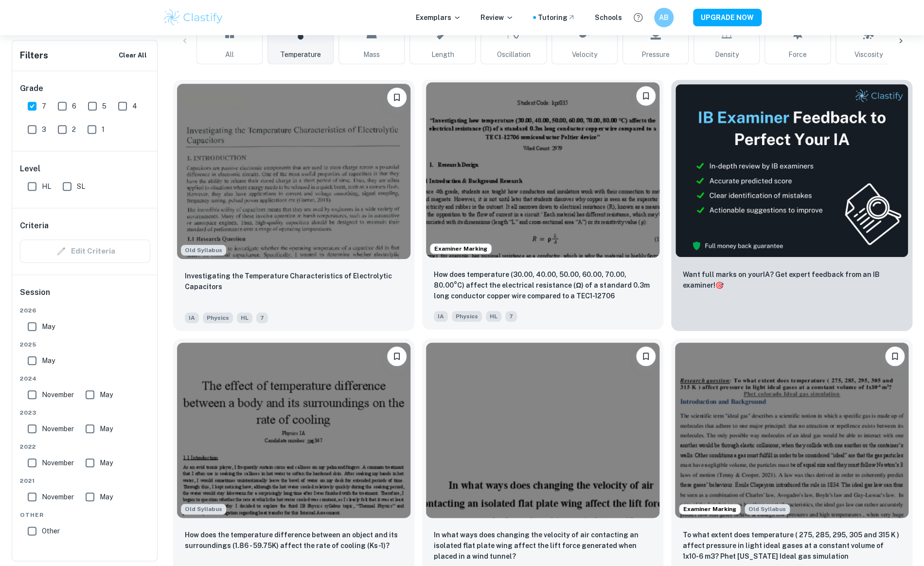 The width and height of the screenshot is (924, 566). I want to click on img: Physics IA example thumbnail: How does temperature (30.00, 40.00, 50, so click(543, 170).